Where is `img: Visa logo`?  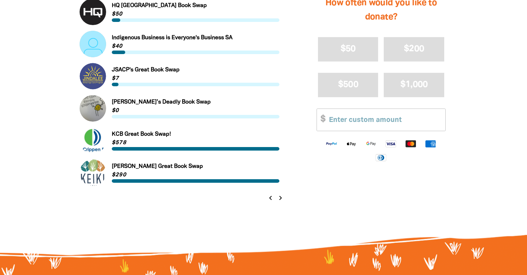
img: Visa logo is located at coordinates (391, 143).